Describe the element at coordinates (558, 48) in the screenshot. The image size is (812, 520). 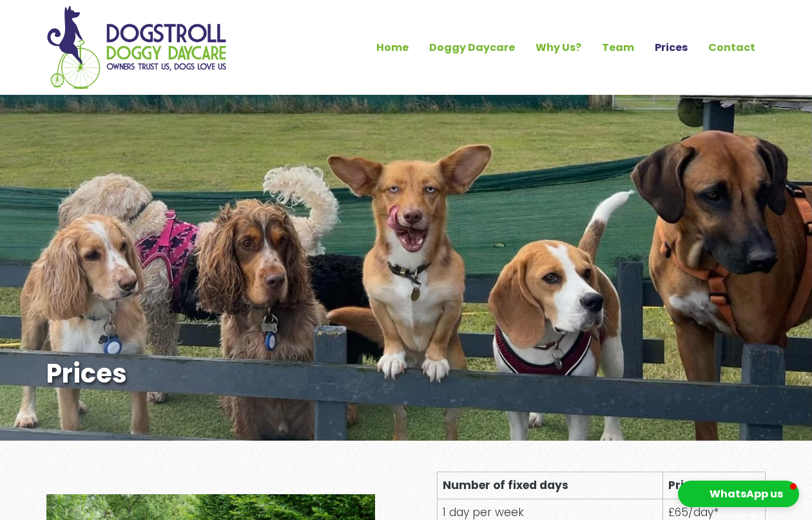
I see `a: Why Us?` at that location.